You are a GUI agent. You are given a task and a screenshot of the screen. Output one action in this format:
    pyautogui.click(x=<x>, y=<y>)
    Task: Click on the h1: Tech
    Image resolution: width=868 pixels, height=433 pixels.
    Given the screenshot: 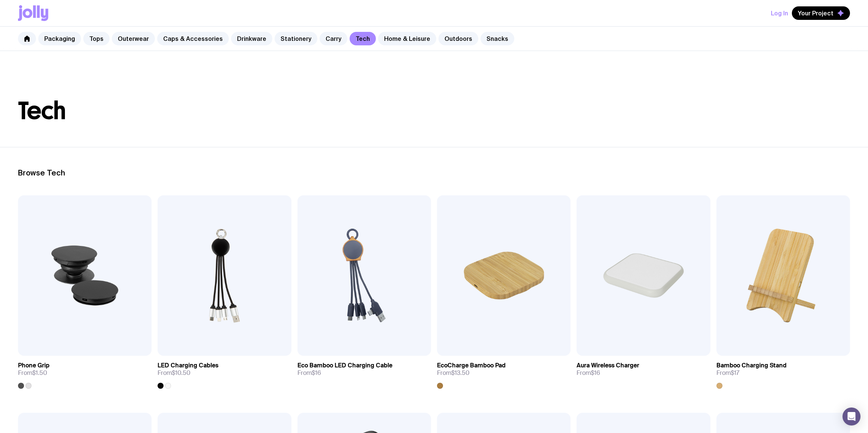 What is the action you would take?
    pyautogui.click(x=434, y=111)
    